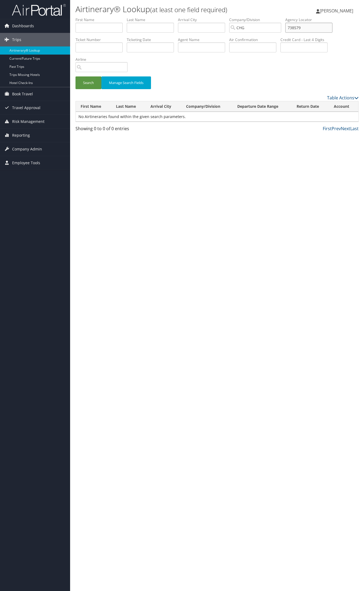 The height and width of the screenshot is (591, 364). What do you see at coordinates (343, 98) in the screenshot?
I see `a: Table Actions` at bounding box center [343, 98].